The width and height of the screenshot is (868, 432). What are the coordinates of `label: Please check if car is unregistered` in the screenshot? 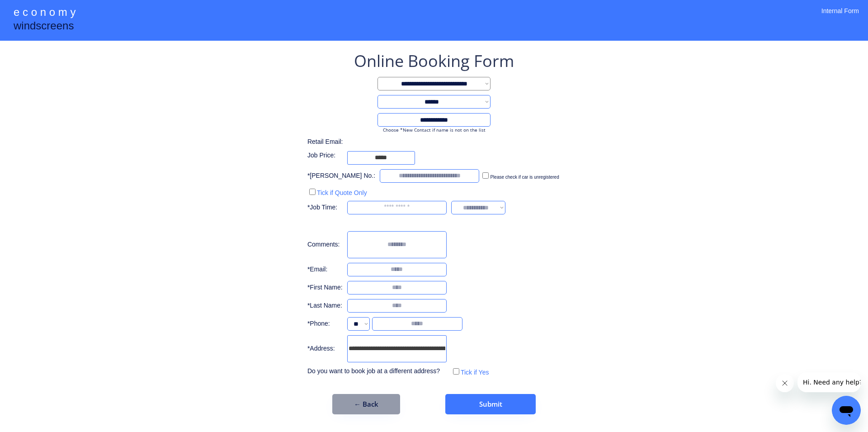 It's located at (524, 177).